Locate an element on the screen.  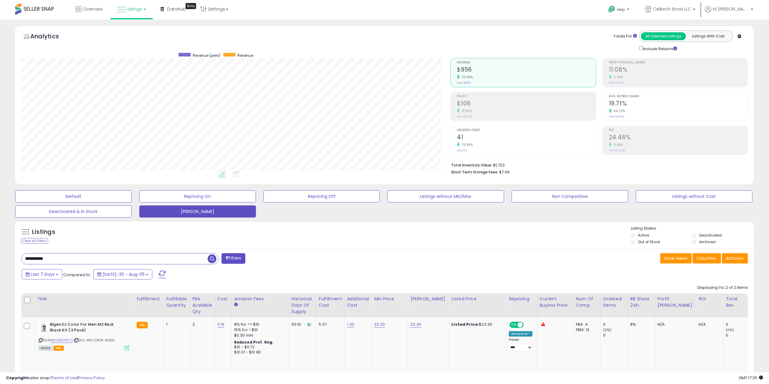
span: Avg. Buybox Share is located at coordinates (678, 96).